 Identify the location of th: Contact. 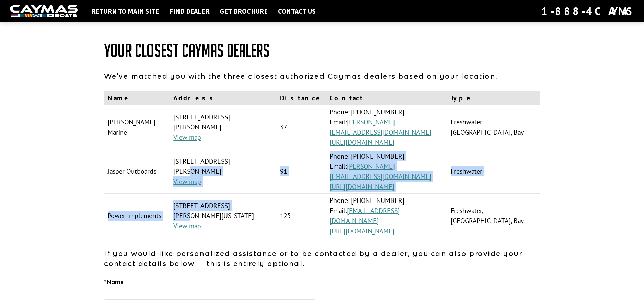
(386, 98).